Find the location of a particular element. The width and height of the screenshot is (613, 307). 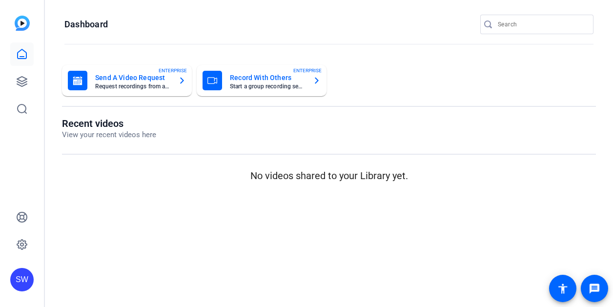

h1: Recent videos is located at coordinates (109, 123).